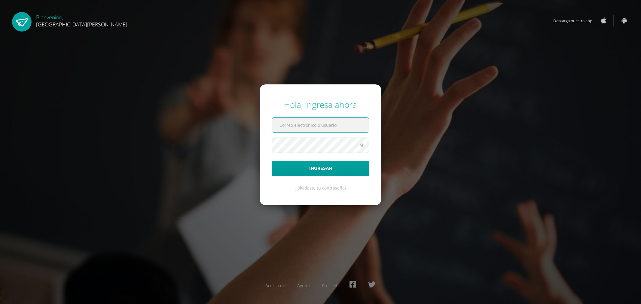  I want to click on a: Presskit, so click(330, 285).